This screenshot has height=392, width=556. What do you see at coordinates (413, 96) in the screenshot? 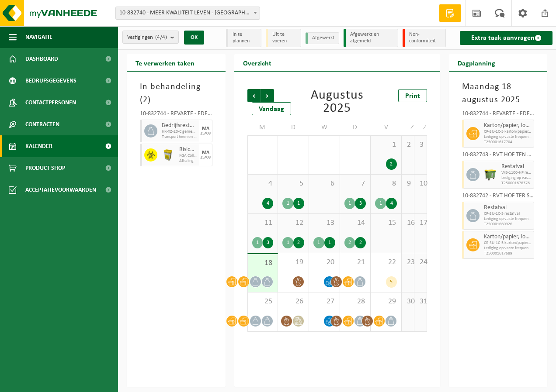
I see `a: Print` at bounding box center [413, 96].